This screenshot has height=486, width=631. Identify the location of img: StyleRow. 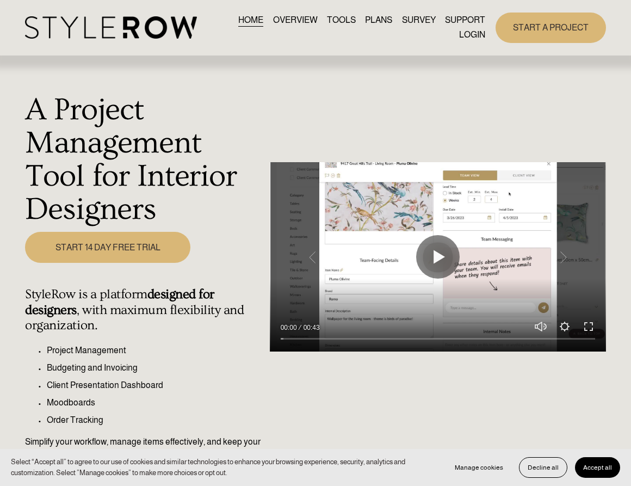
(110, 27).